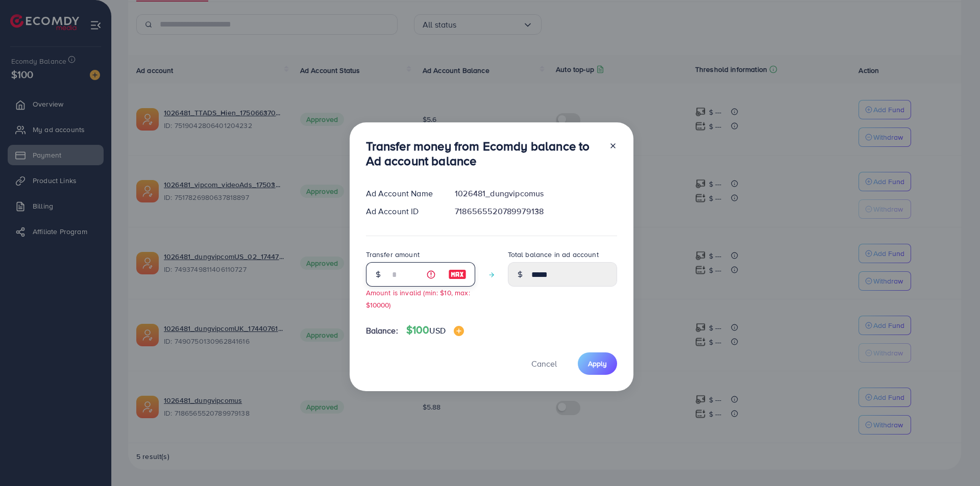  I want to click on div: Ad Account ID, so click(402, 211).